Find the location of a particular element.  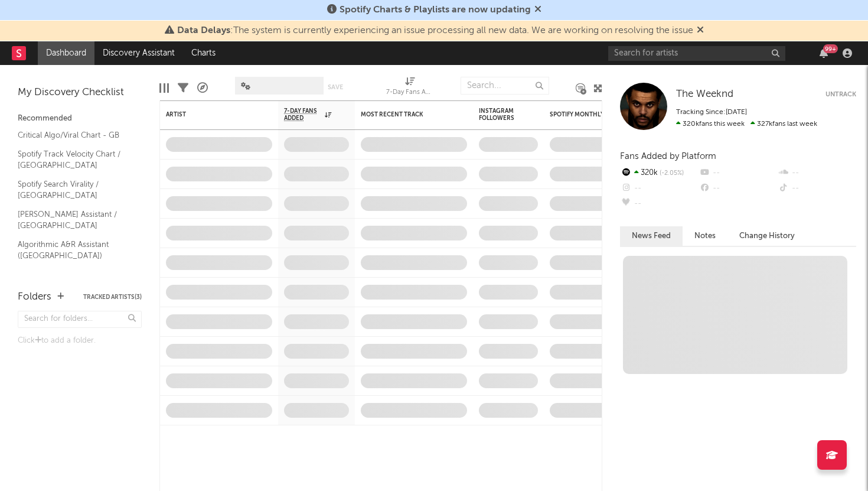

a: Charts is located at coordinates (203, 53).